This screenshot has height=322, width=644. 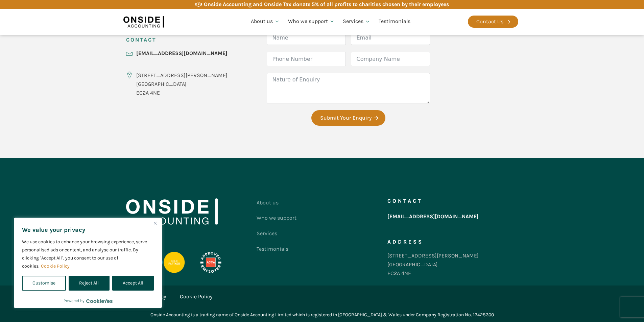 I want to click on h5: Contact, so click(x=405, y=201).